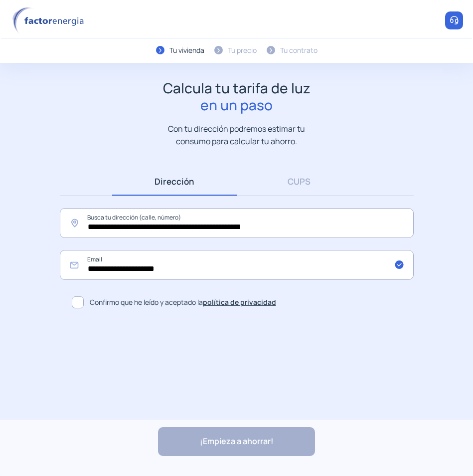 The image size is (473, 476). What do you see at coordinates (175, 181) in the screenshot?
I see `a: Dirección` at bounding box center [175, 181].